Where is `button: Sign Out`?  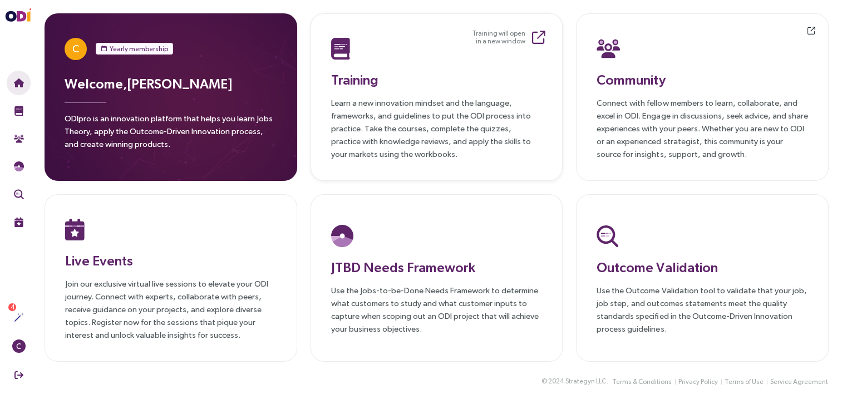
button: Sign Out is located at coordinates (18, 375).